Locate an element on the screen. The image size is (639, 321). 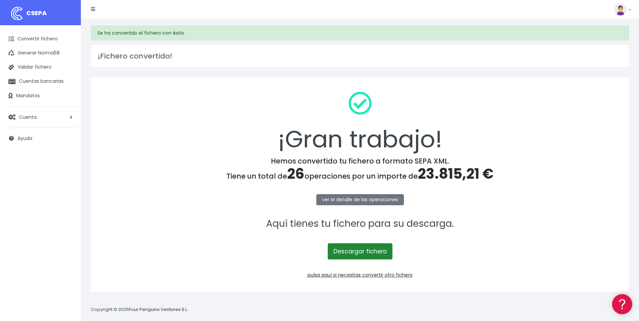
span: 26 is located at coordinates (296, 174).